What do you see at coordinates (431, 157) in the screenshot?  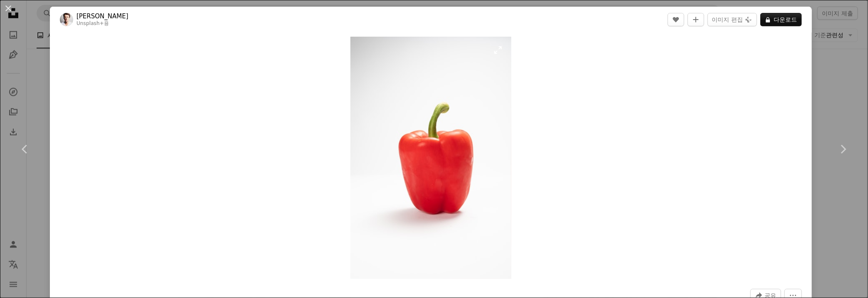 I see `img: 흰 배경에 빨간 고추 한 개` at bounding box center [431, 157].